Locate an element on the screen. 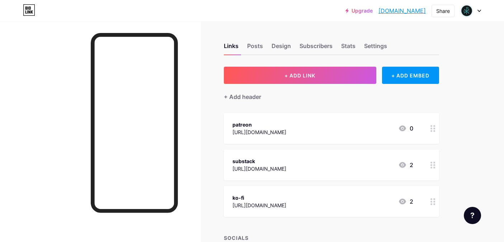 The height and width of the screenshot is (242, 504). div: SOCIALS is located at coordinates (332, 238).